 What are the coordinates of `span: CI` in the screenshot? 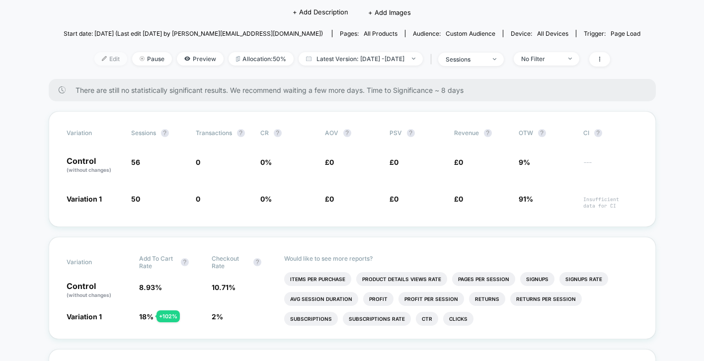 It's located at (611, 133).